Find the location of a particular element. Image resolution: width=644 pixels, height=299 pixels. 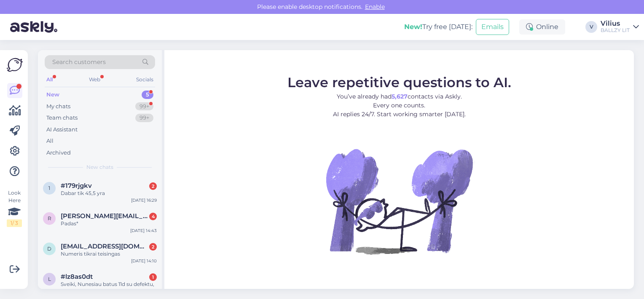

button: Emails is located at coordinates (492, 27).